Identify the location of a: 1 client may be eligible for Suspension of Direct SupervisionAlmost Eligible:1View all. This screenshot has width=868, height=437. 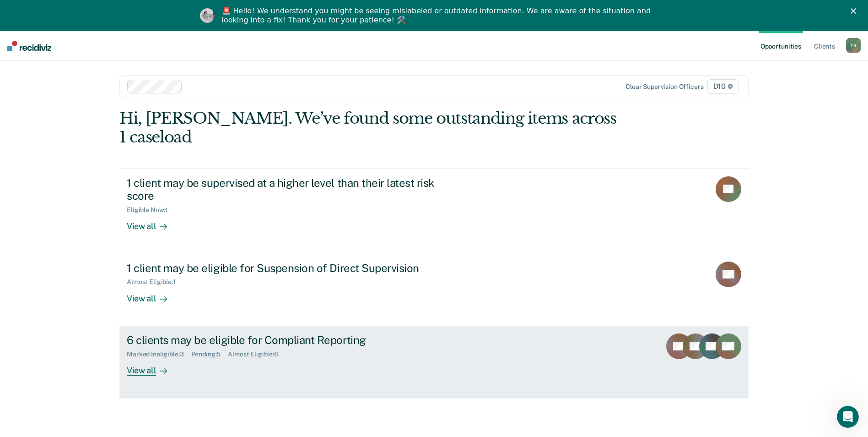
(434, 290).